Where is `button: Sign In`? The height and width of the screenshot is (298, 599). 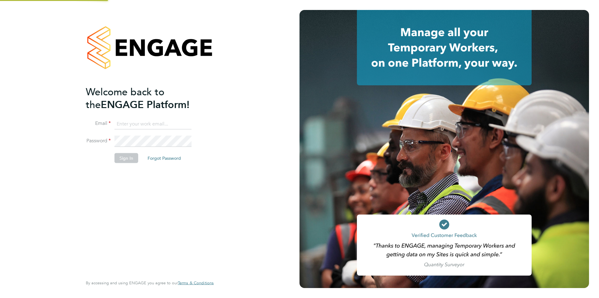
button: Sign In is located at coordinates (126, 158).